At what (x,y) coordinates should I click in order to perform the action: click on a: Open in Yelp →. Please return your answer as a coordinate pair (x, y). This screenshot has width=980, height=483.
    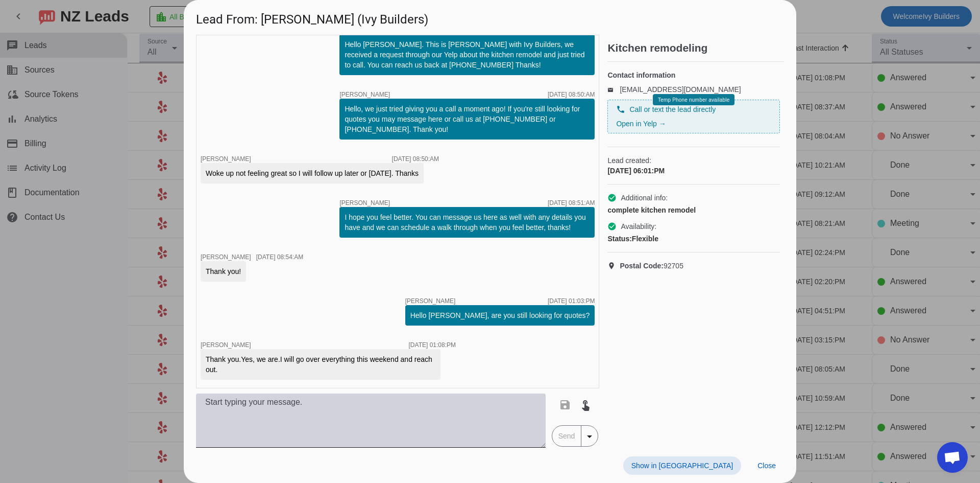
    Looking at the image, I should click on (641, 124).